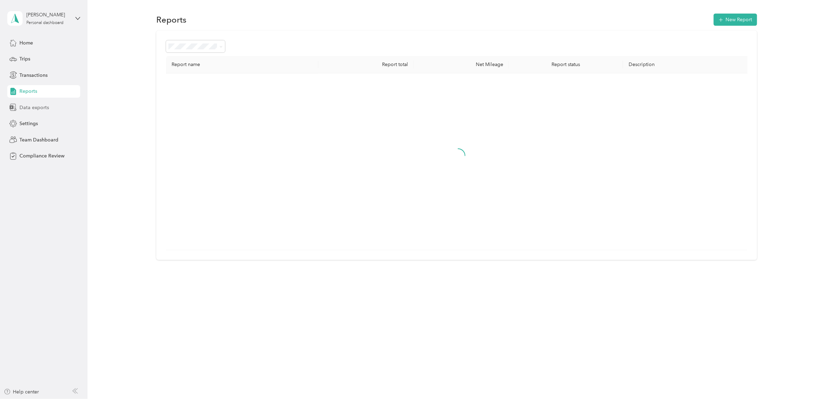 Image resolution: width=829 pixels, height=399 pixels. What do you see at coordinates (461, 65) in the screenshot?
I see `th: Net Mileage` at bounding box center [461, 65].